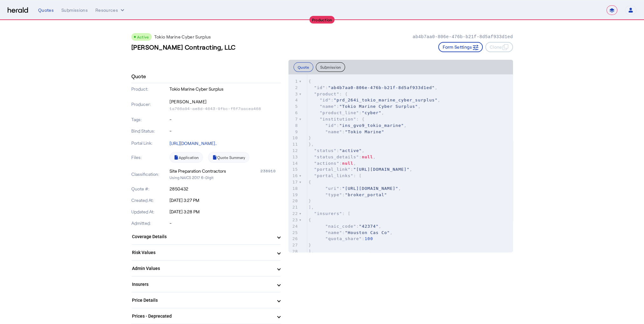 The image size is (644, 324). I want to click on mat-expansion-panel-header: Risk Values, so click(206, 253).